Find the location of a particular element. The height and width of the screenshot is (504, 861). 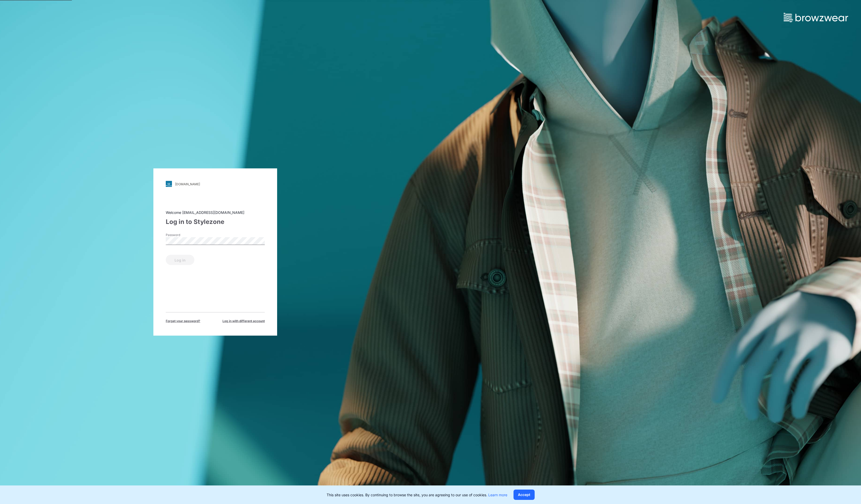

a: Learn more is located at coordinates (498, 495).